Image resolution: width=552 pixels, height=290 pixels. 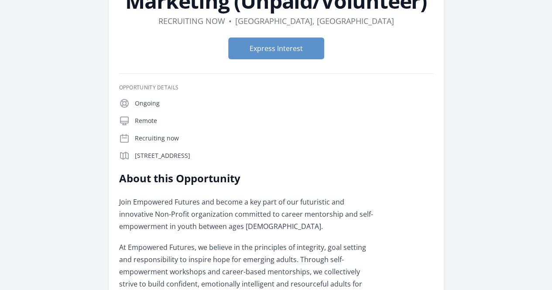 What do you see at coordinates (284, 103) in the screenshot?
I see `p: Ongoing` at bounding box center [284, 103].